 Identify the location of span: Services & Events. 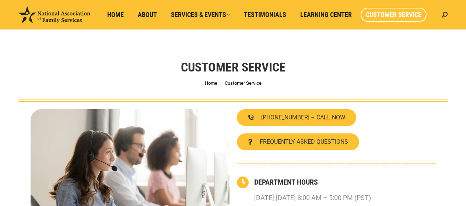
(200, 15).